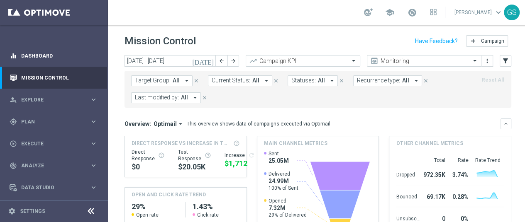 The height and width of the screenshot is (222, 525). Describe the element at coordinates (231, 80) in the screenshot. I see `span: Current Status:` at that location.